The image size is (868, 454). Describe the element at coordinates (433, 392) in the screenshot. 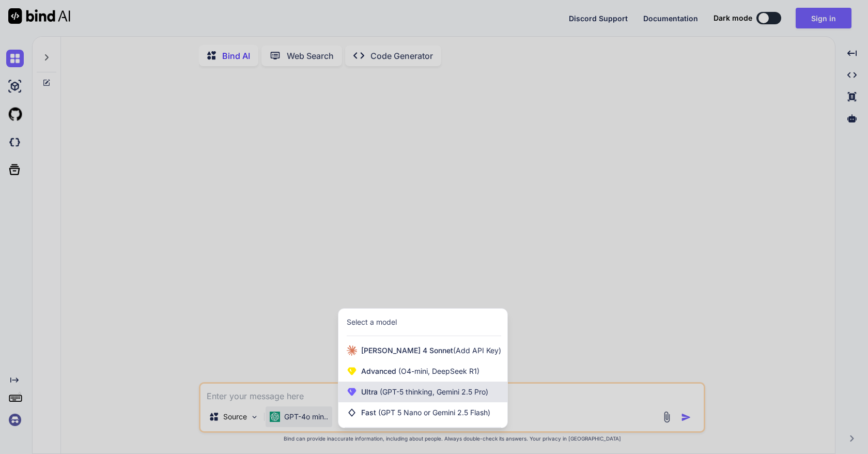

I see `span: (GPT-5 thinking, Gemini 2.5 Pro)` at that location.